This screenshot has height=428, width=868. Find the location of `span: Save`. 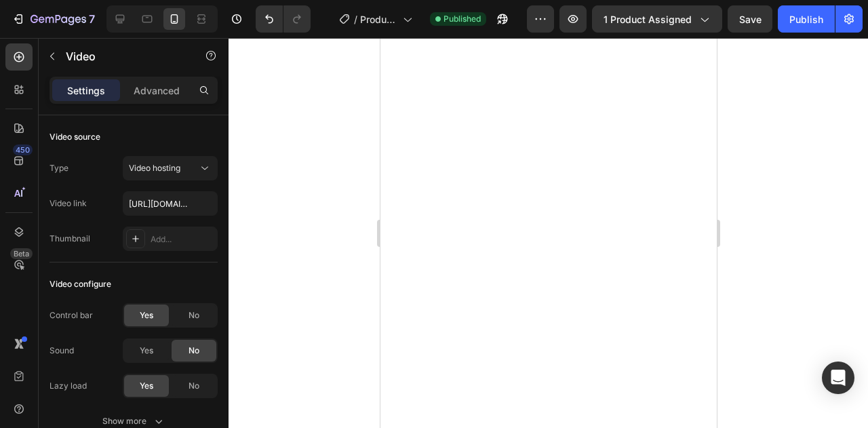

span: Save is located at coordinates (750, 19).